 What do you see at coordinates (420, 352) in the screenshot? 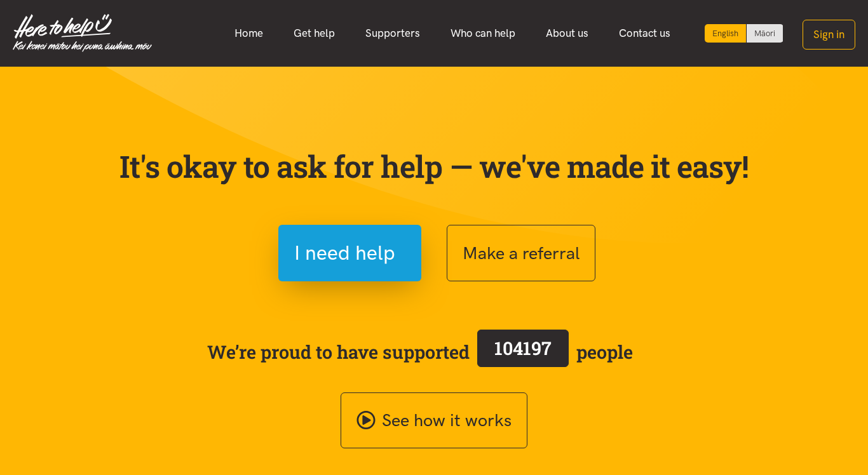
I see `span: We’re proud to have supported people` at bounding box center [420, 352].